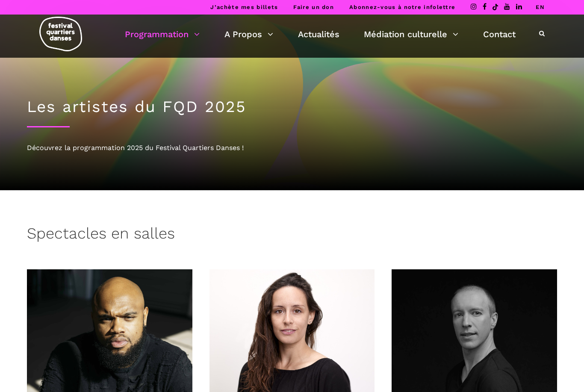  I want to click on a: Faire un don, so click(314, 7).